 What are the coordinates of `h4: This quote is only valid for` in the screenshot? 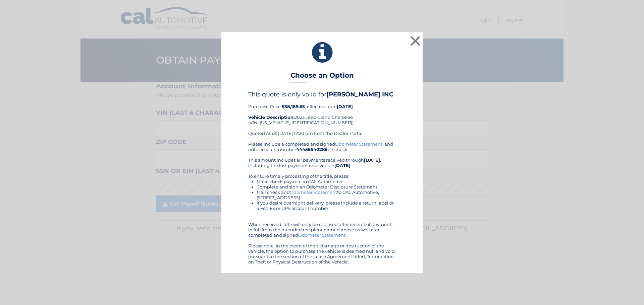 It's located at (322, 94).